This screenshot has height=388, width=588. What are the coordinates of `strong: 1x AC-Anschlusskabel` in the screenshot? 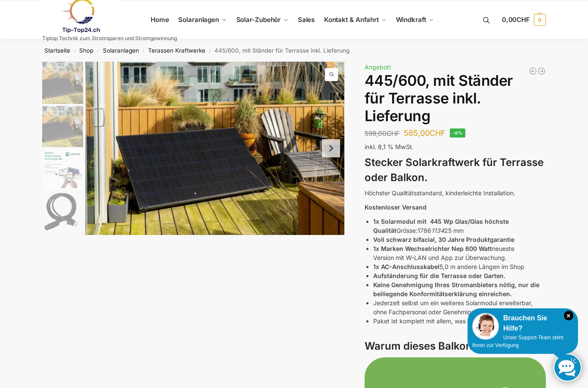 It's located at (406, 266).